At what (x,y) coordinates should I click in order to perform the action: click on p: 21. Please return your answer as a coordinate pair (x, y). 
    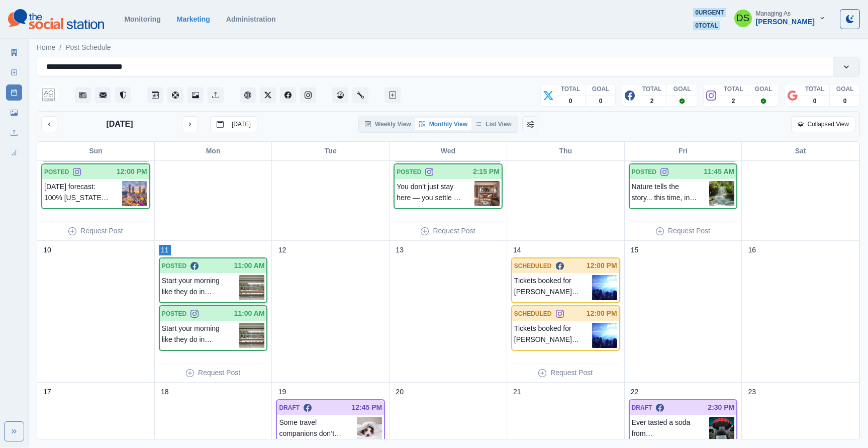
    Looking at the image, I should click on (518, 392).